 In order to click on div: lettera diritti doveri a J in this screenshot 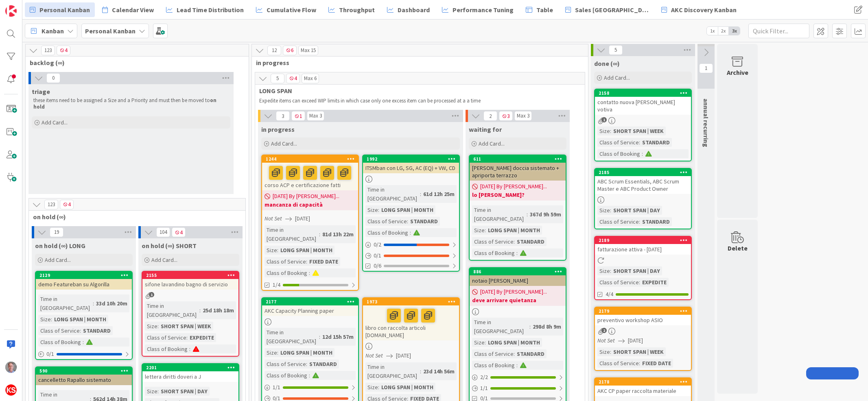, I will do `click(190, 376)`.